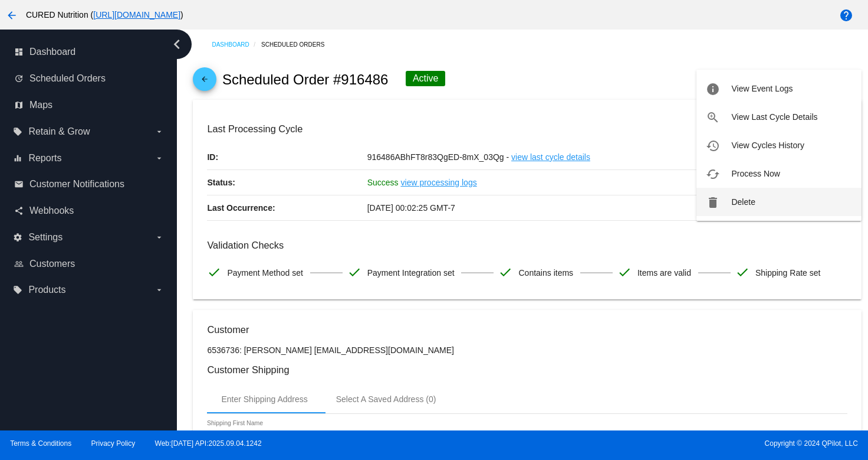  What do you see at coordinates (713, 202) in the screenshot?
I see `mat-icon: delete` at bounding box center [713, 202].